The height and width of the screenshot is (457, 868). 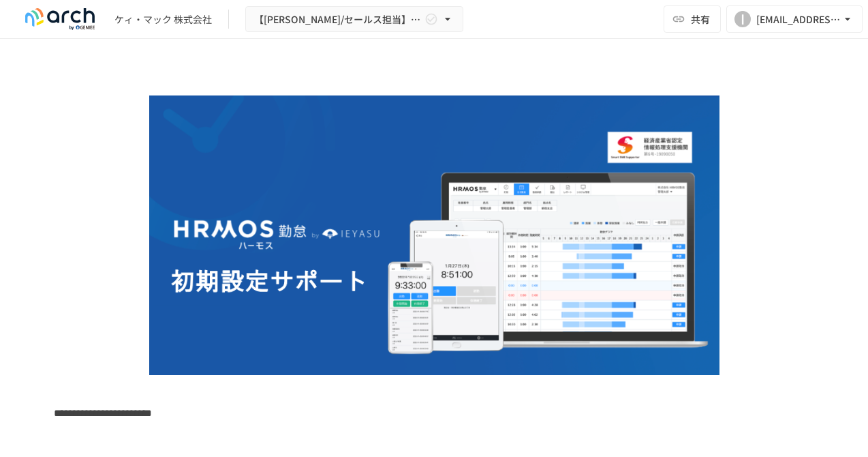 What do you see at coordinates (60, 19) in the screenshot?
I see `img: logo-default@2x-9cf2c760.svg` at bounding box center [60, 19].